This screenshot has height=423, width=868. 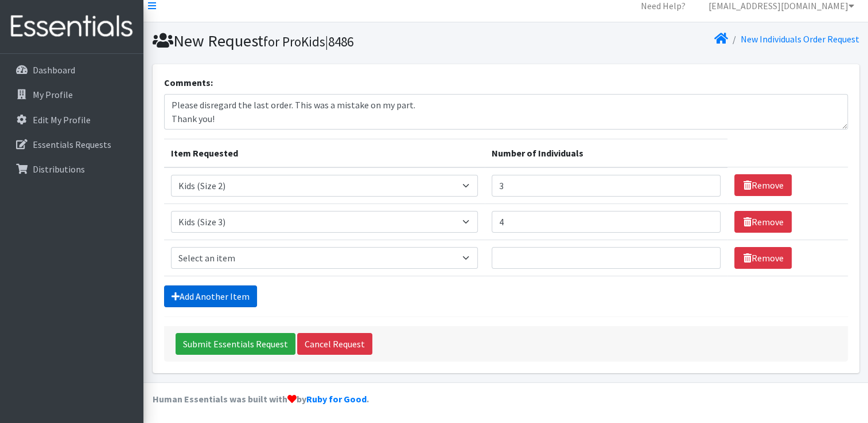 What do you see at coordinates (261, 399) in the screenshot?
I see `strong: Human Essentials was built with by .` at bounding box center [261, 399].